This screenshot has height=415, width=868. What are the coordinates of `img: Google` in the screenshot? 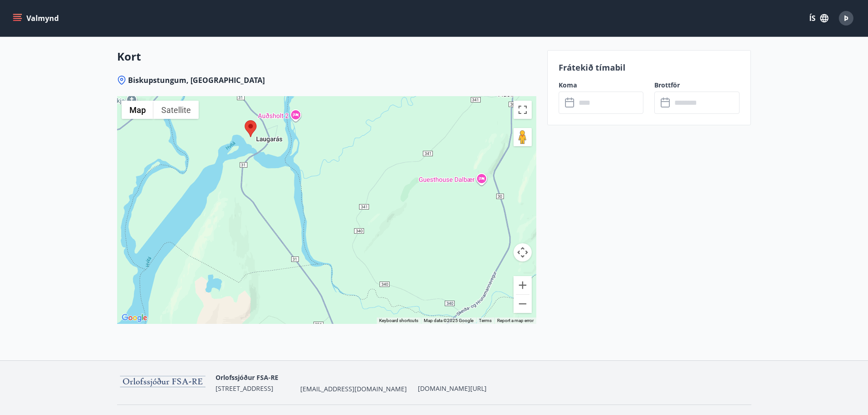 It's located at (134, 318).